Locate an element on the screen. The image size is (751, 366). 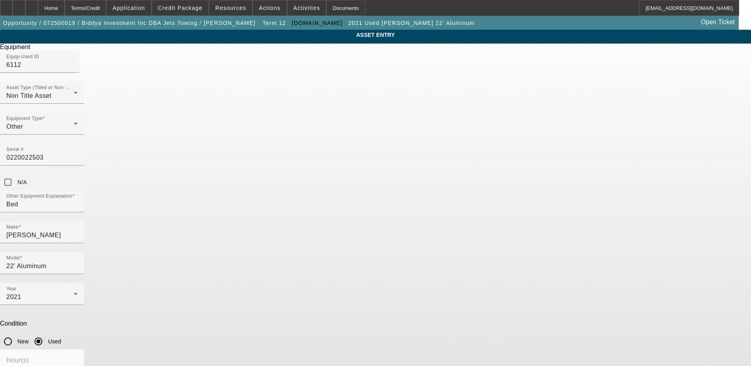
label: N/A is located at coordinates (21, 182).